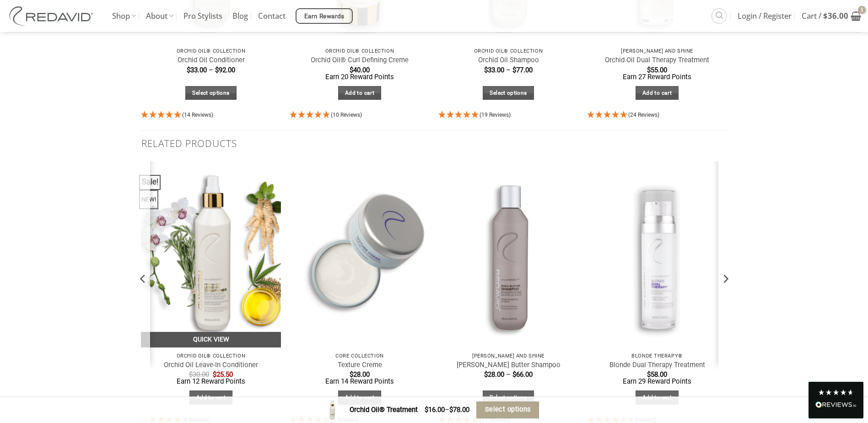 The width and height of the screenshot is (868, 423). I want to click on span: (24 Reviews), so click(644, 115).